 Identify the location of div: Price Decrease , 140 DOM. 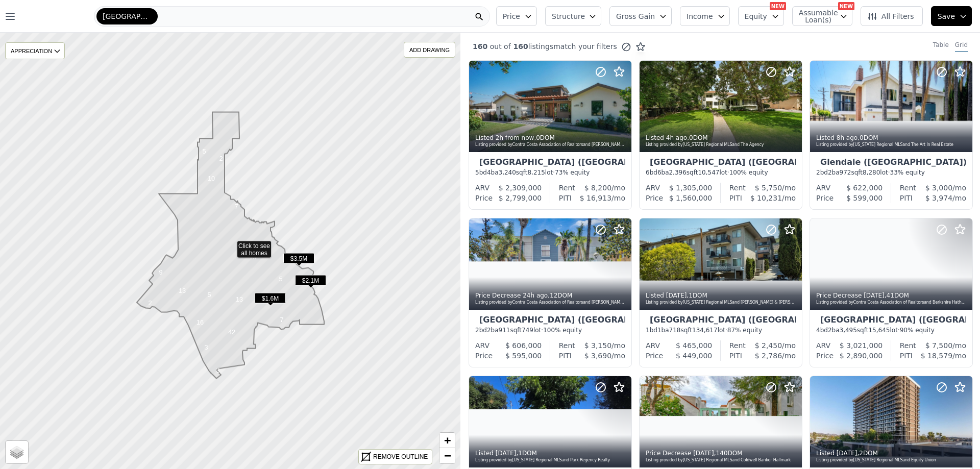
(721, 454).